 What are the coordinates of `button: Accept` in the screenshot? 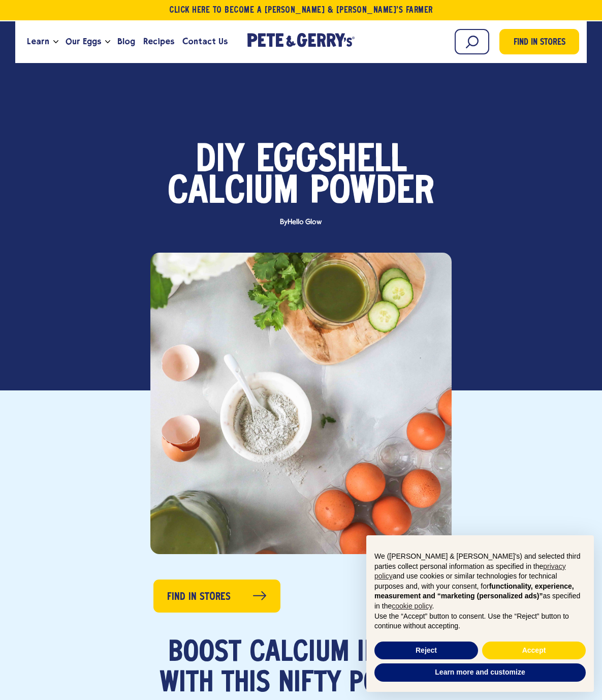 It's located at (534, 651).